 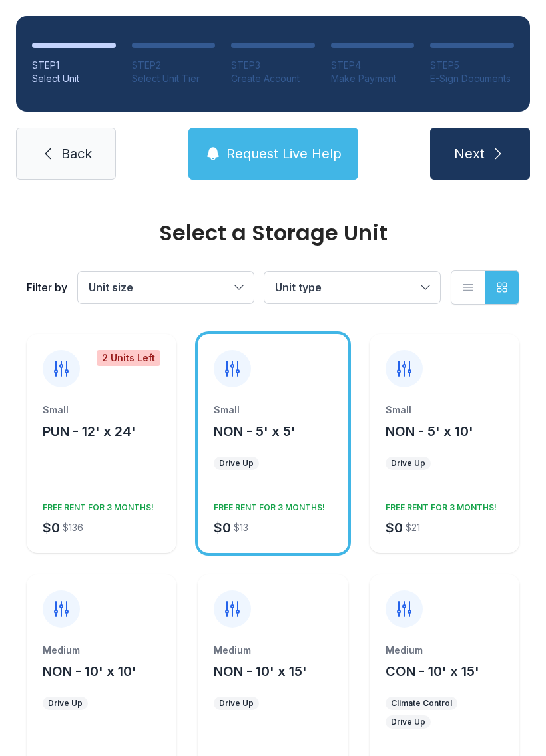 I want to click on button: Unit size, so click(x=166, y=288).